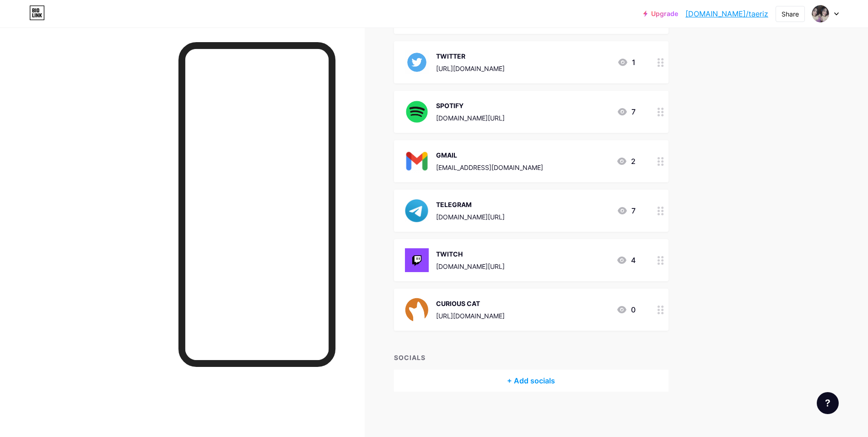  What do you see at coordinates (417, 260) in the screenshot?
I see `img: TWITCH` at bounding box center [417, 260].